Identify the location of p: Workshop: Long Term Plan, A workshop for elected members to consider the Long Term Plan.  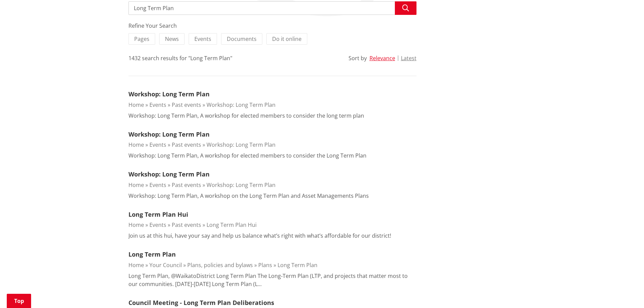
(247, 156).